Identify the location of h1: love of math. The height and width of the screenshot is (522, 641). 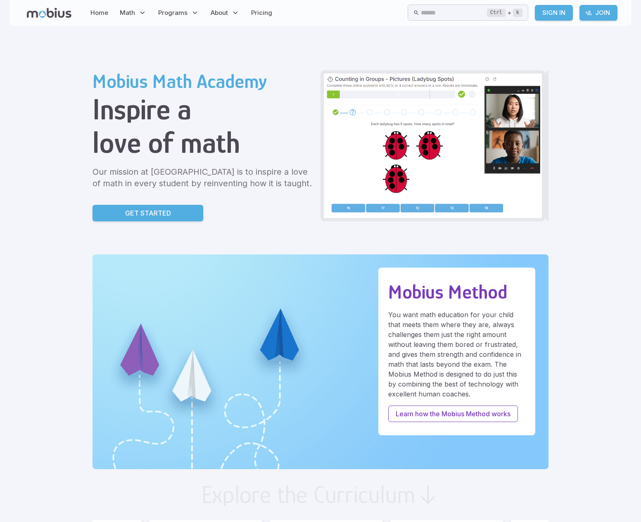
(203, 143).